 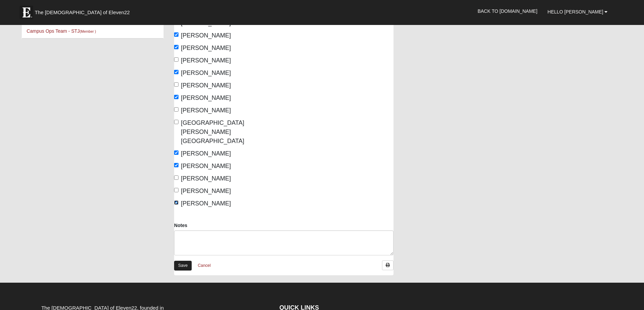 I want to click on a: Campus Ops Team - STJ(Member ), so click(x=61, y=31).